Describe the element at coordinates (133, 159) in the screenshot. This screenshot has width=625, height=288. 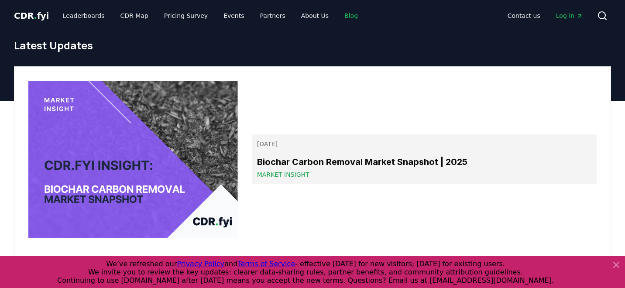
I see `img: Biochar Carbon Removal Market Snapshot | 2025 blog post image` at that location.